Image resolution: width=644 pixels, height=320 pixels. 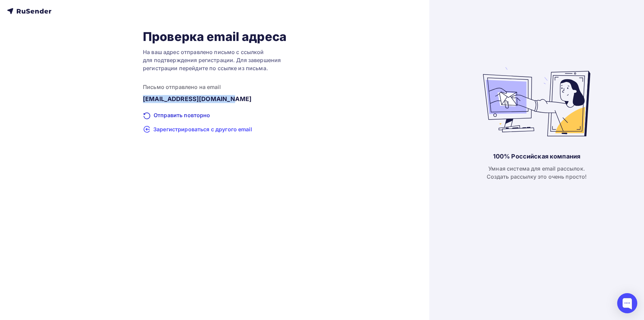 I want to click on div: 100% Российская компания, so click(x=536, y=156).